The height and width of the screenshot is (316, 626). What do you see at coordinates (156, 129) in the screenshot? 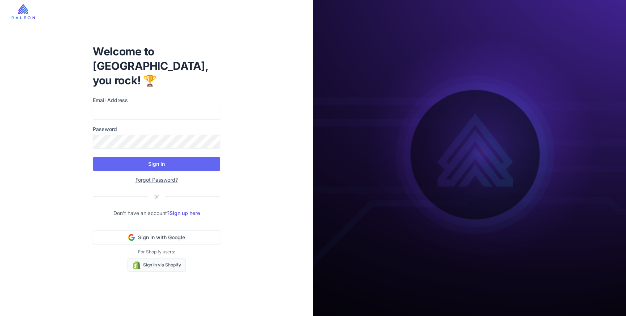
I see `label: Password` at bounding box center [156, 129].